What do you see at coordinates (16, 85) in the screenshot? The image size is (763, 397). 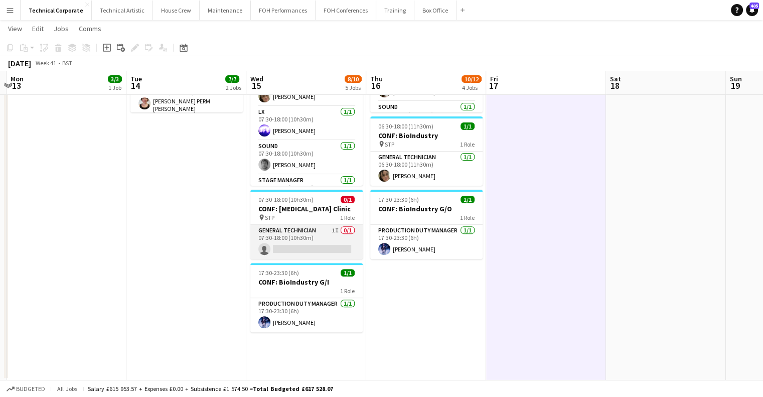 I see `span: 13` at bounding box center [16, 85].